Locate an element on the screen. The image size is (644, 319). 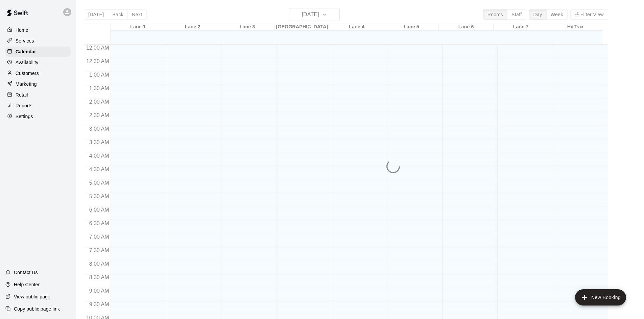
div: Home is located at coordinates (38, 30).